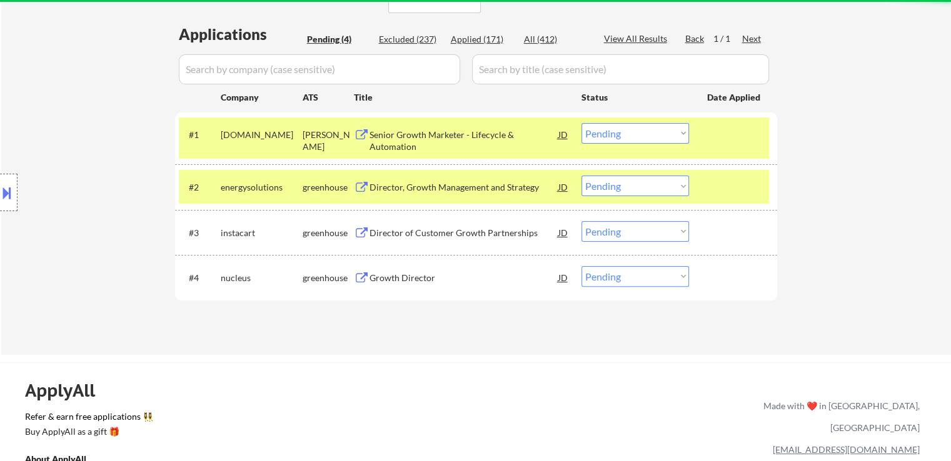 The image size is (951, 461). Describe the element at coordinates (319, 69) in the screenshot. I see `input: Search by company (case sensitive)` at that location.